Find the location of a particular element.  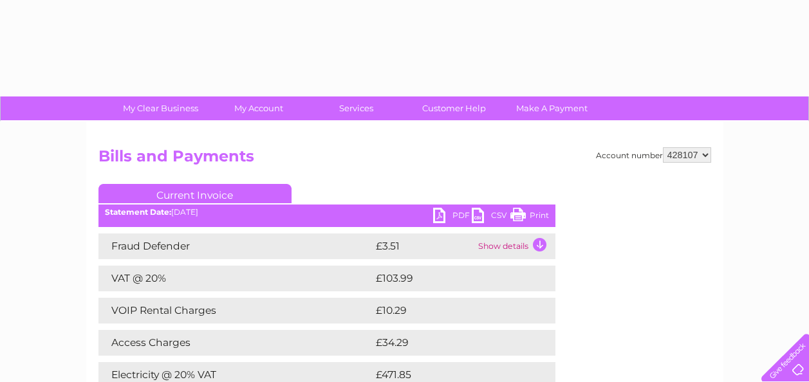

td: Show details is located at coordinates (515, 247).